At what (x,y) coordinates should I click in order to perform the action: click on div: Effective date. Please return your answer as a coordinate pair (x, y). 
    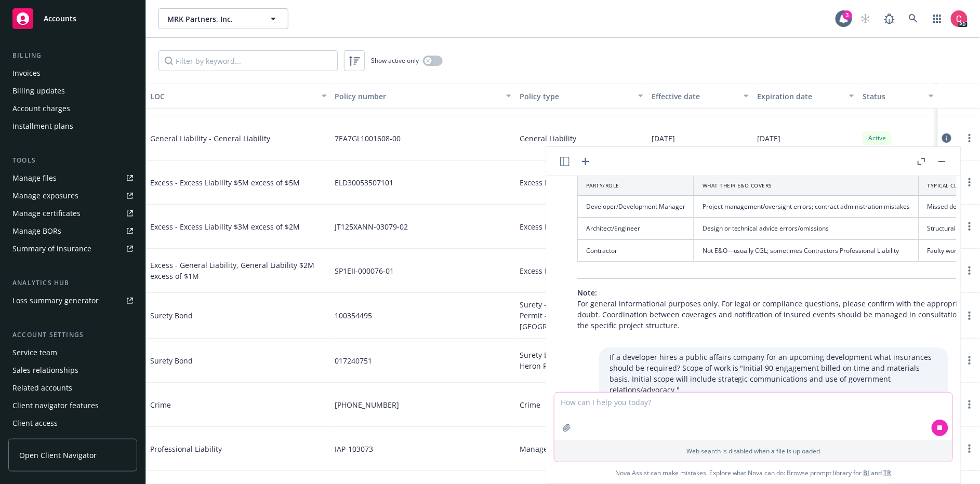
    Looking at the image, I should click on (694, 96).